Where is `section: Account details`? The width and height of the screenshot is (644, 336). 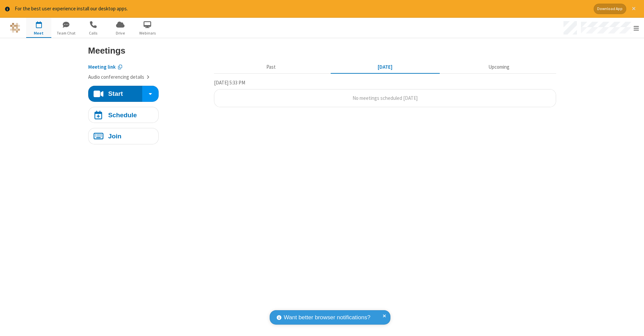 section: Account details is located at coordinates (149, 69).